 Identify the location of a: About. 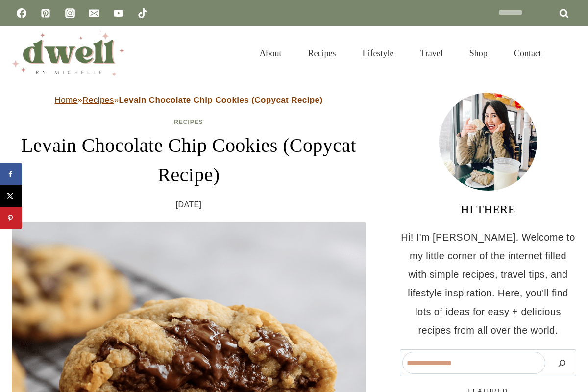
(271, 54).